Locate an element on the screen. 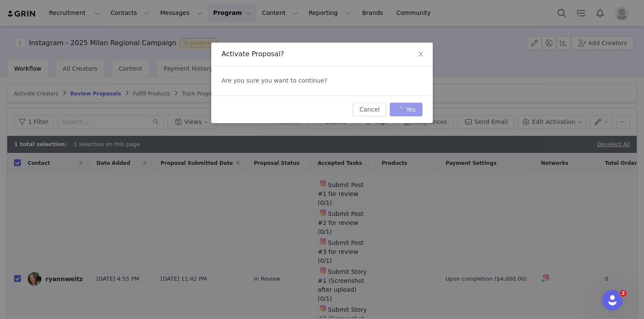 Image resolution: width=644 pixels, height=319 pixels. div: Are you sure you want to continue? is located at coordinates (322, 81).